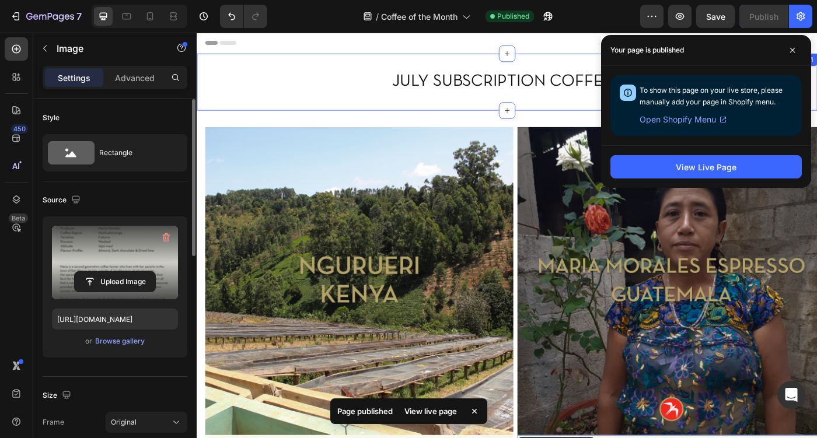 Image resolution: width=817 pixels, height=438 pixels. What do you see at coordinates (135, 78) in the screenshot?
I see `p: Advanced` at bounding box center [135, 78].